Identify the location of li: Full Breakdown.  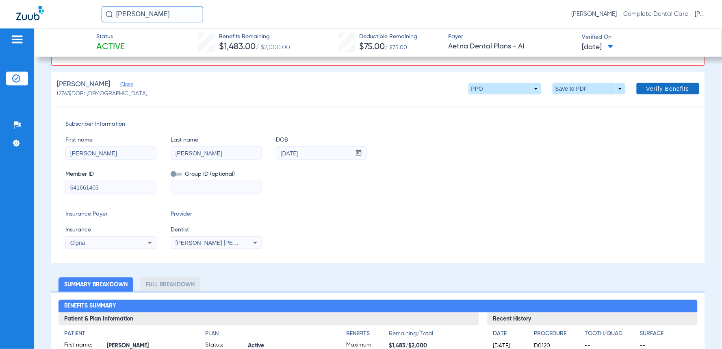
(170, 284).